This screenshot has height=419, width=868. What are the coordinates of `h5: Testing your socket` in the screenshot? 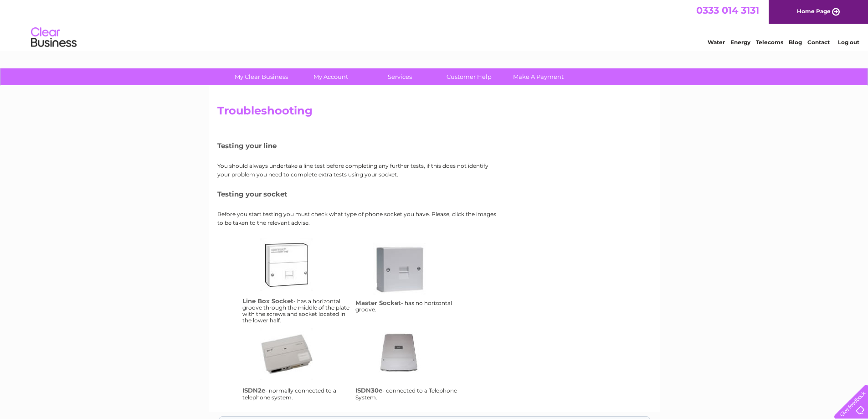 It's located at (359, 194).